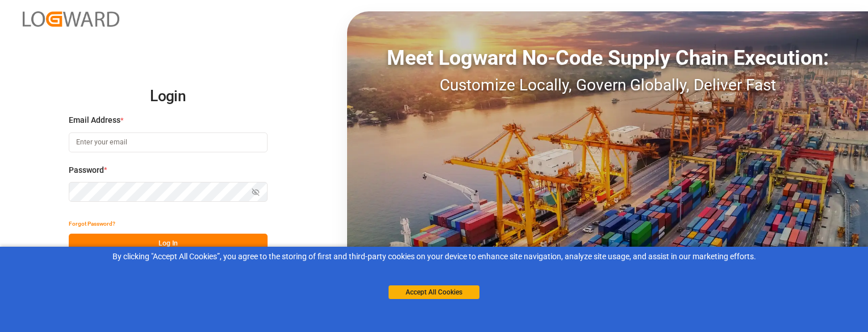  Describe the element at coordinates (86, 170) in the screenshot. I see `span: Password` at that location.